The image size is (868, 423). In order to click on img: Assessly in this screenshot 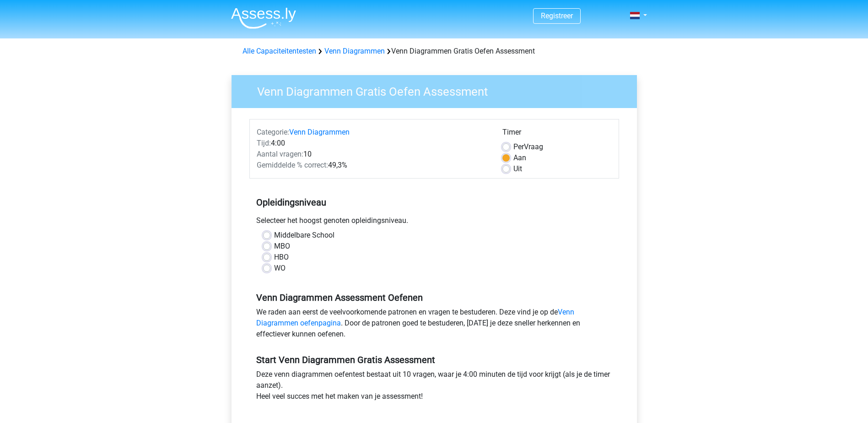, I will do `click(264, 18)`.